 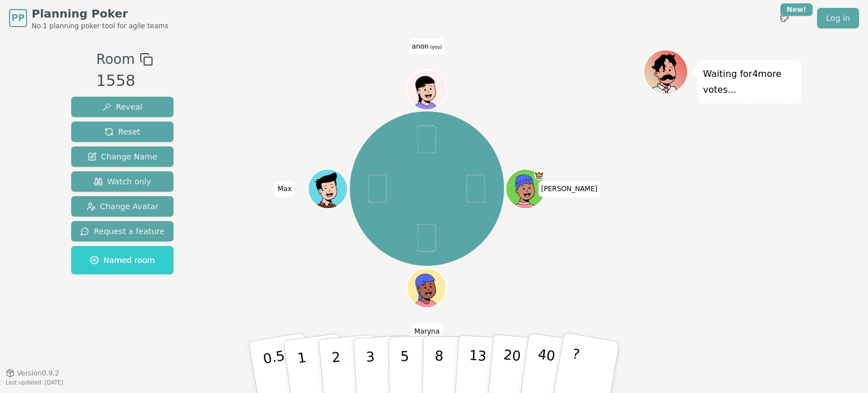 What do you see at coordinates (122, 181) in the screenshot?
I see `button: Watch only` at bounding box center [122, 181].